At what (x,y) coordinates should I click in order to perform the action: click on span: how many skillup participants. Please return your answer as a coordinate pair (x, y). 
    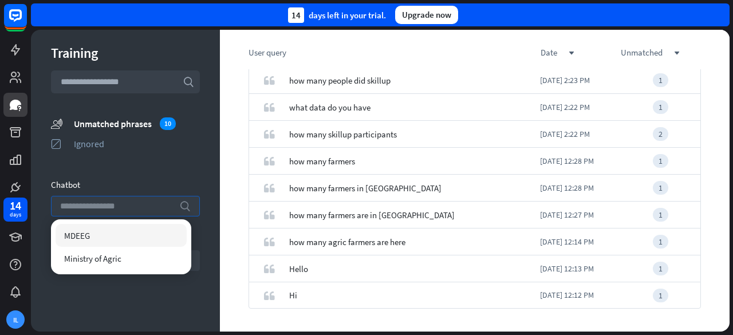
    Looking at the image, I should click on (343, 134).